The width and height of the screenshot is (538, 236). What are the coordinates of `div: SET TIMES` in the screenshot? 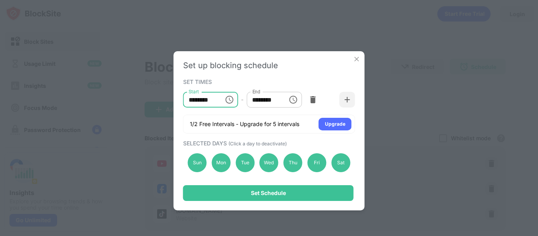 It's located at (268, 82).